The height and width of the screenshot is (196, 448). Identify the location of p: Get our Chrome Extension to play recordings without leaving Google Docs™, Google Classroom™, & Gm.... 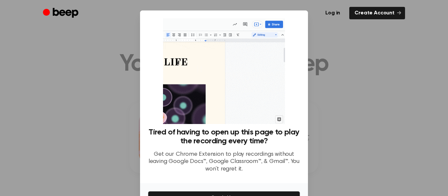
(224, 162).